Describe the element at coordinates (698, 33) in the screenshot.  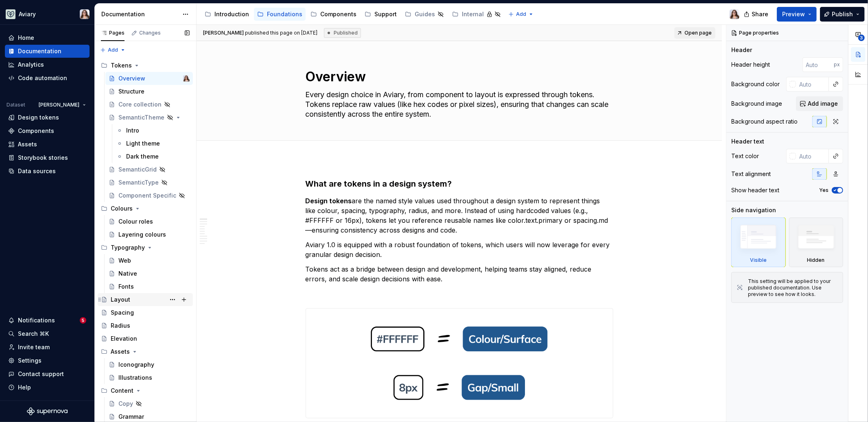
I see `span: Open page` at that location.